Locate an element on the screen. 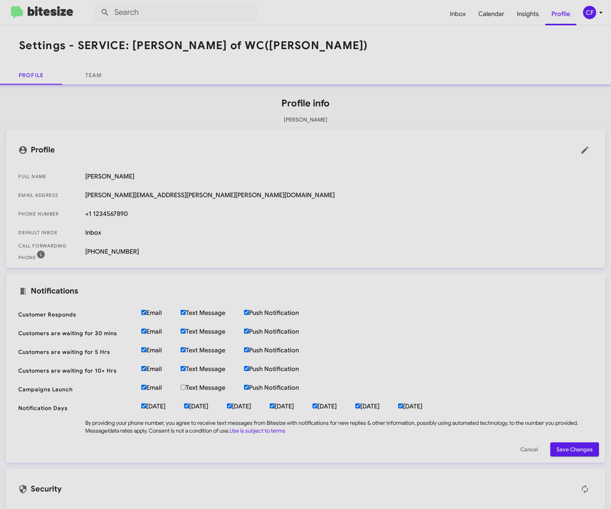 The image size is (611, 509). button: Save Changes is located at coordinates (575, 449).